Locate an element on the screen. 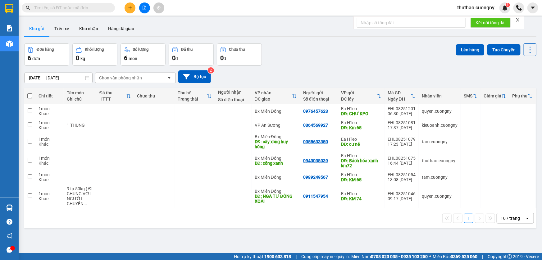 Image resolution: width=542 pixels, height=260 pixels. input: Select a date range. is located at coordinates (58, 78).